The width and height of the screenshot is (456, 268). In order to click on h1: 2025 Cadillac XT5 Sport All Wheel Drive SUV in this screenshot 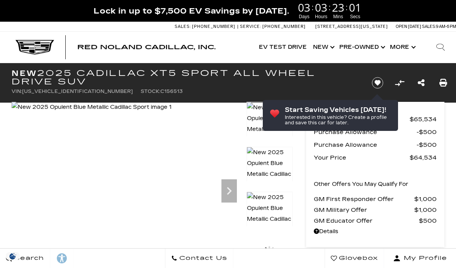, I will do `click(185, 77)`.